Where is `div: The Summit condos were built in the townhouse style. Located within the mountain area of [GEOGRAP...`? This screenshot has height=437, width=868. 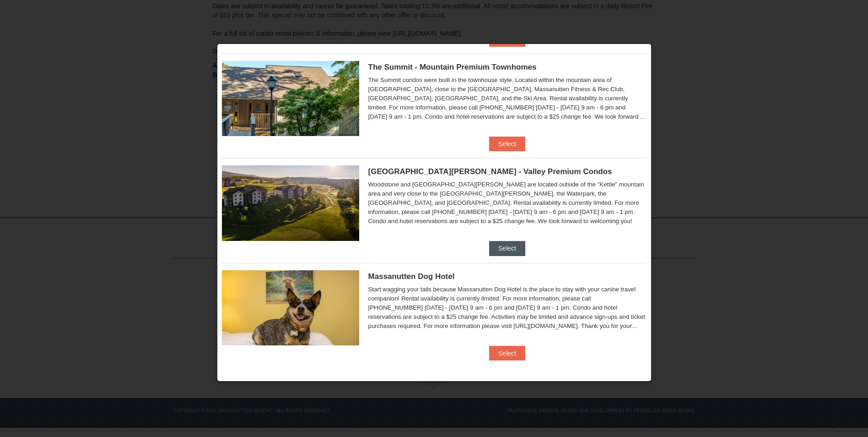 div: The Summit condos were built in the townhouse style. Located within the mountain area of [GEOGRAP... is located at coordinates (507, 99).